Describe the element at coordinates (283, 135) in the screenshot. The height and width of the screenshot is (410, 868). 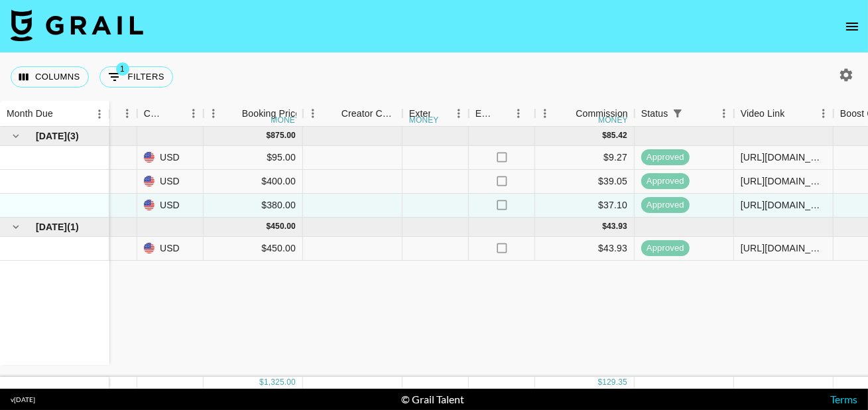
I see `div: 875.00` at that location.